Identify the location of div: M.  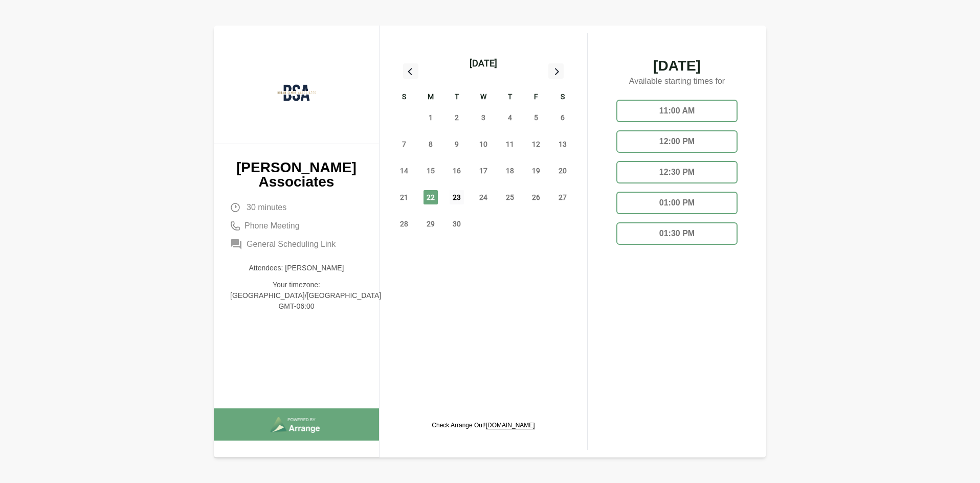
(431, 97).